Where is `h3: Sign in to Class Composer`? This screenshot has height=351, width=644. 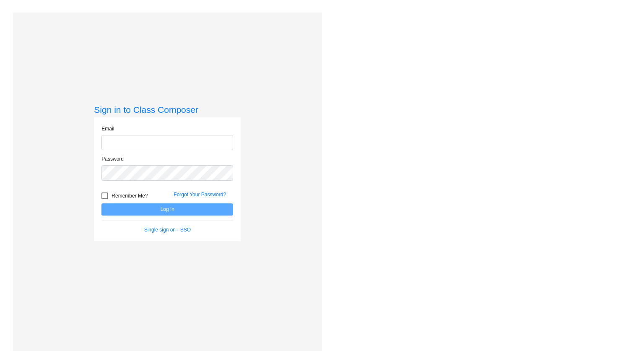
h3: Sign in to Class Composer is located at coordinates (167, 110).